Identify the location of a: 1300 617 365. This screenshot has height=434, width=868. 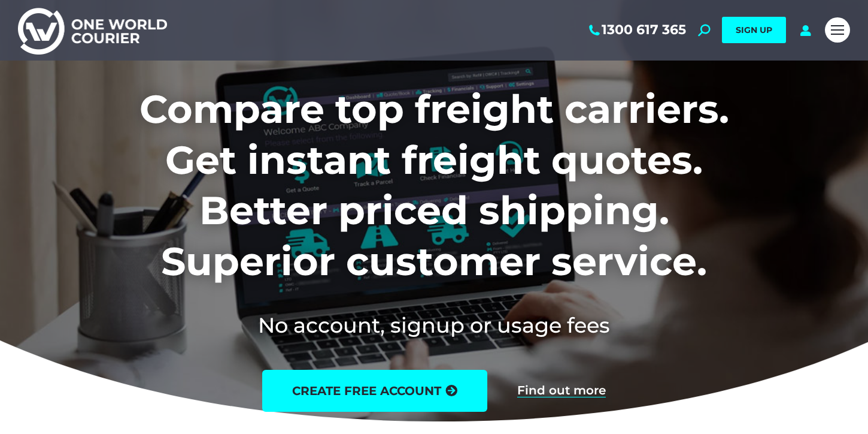
(636, 30).